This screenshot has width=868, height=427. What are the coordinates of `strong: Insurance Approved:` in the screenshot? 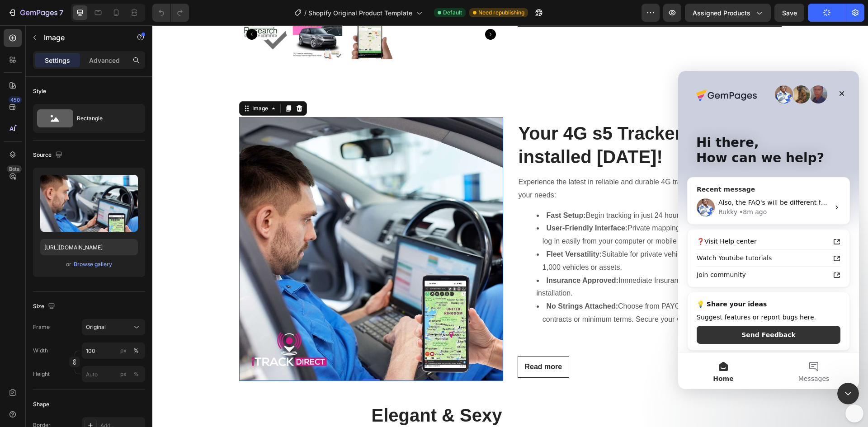 It's located at (430, 255).